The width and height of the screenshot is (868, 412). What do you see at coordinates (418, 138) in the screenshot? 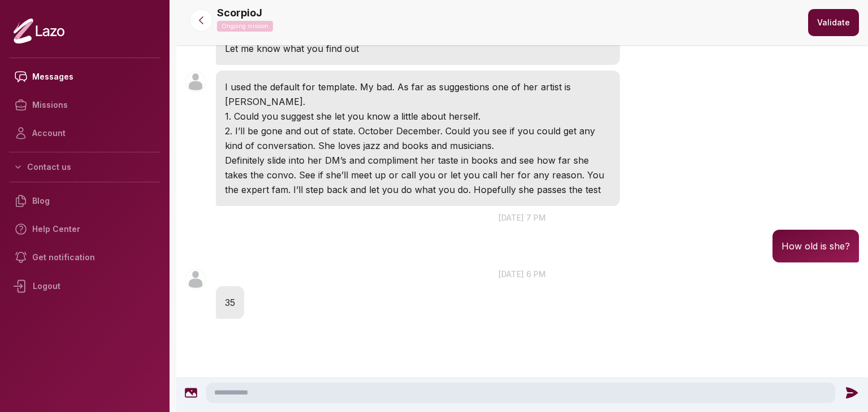
I see `p: 2. I’ll be gone and out of state. October December. Could you see if you could get any kind of co...` at bounding box center [418, 138].